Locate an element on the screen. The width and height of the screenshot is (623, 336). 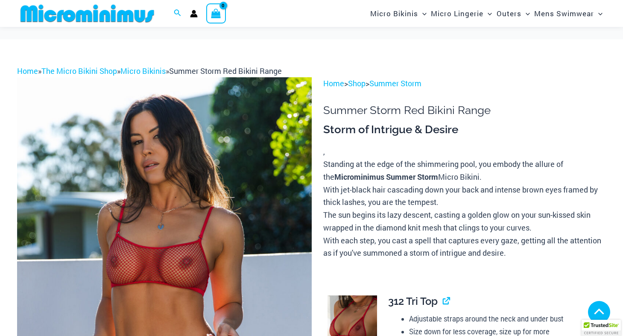
b: Microminimus Summer Storm is located at coordinates (386, 177).